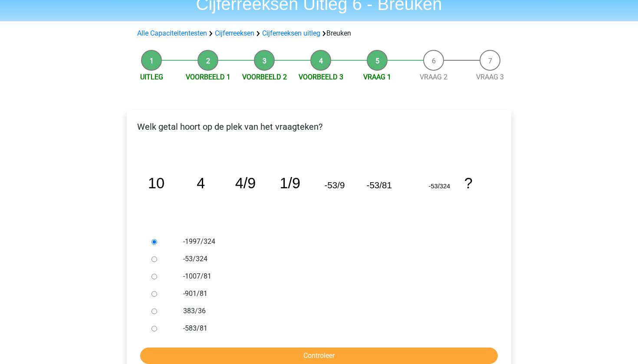 The width and height of the screenshot is (638, 364). Describe the element at coordinates (291, 33) in the screenshot. I see `a: Cijferreeksen uitleg` at that location.